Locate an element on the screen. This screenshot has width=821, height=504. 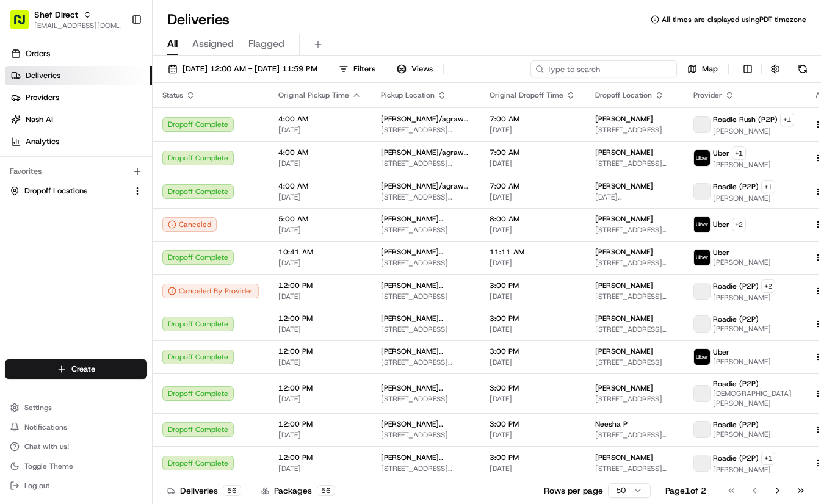
span: 3:00 PM is located at coordinates (532, 424).